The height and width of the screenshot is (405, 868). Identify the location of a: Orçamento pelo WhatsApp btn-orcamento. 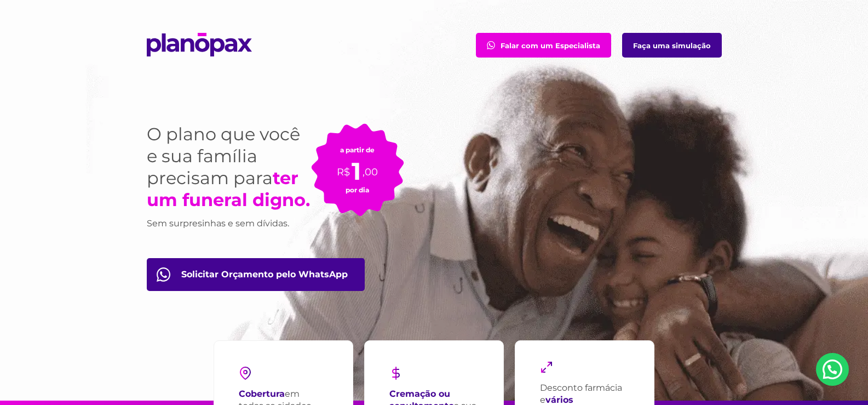
(256, 275).